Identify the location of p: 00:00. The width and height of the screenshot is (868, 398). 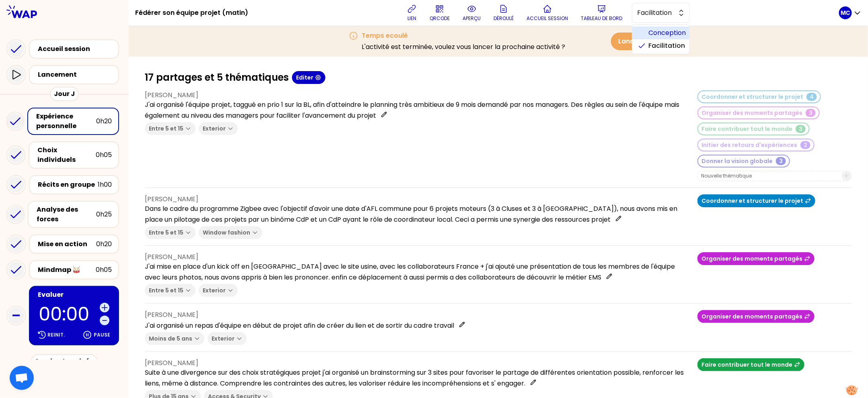
(67, 314).